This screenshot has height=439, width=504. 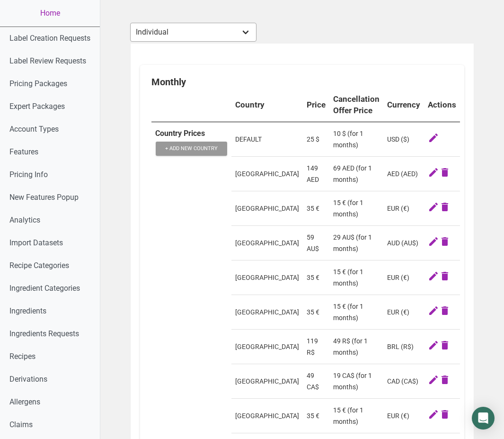 I want to click on td: 69 AED (for 1 months), so click(x=356, y=174).